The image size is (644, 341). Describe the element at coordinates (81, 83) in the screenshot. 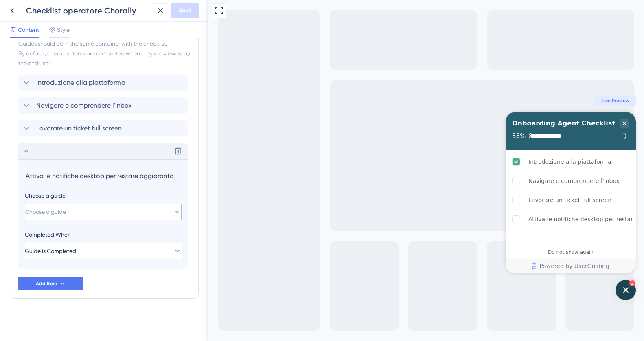

I see `span: Introduzione alla piattaforma` at that location.